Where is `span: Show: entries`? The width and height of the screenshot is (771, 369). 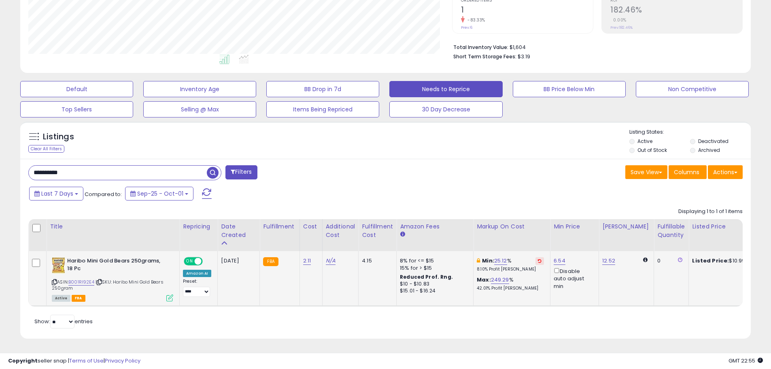 span: Show: entries is located at coordinates (64, 321).